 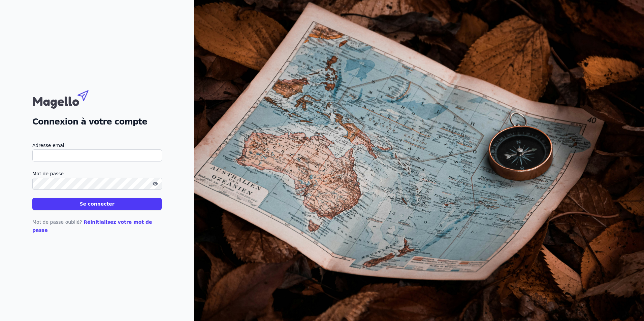 I want to click on a: Réinitialisez votre mot de passe, so click(x=93, y=226).